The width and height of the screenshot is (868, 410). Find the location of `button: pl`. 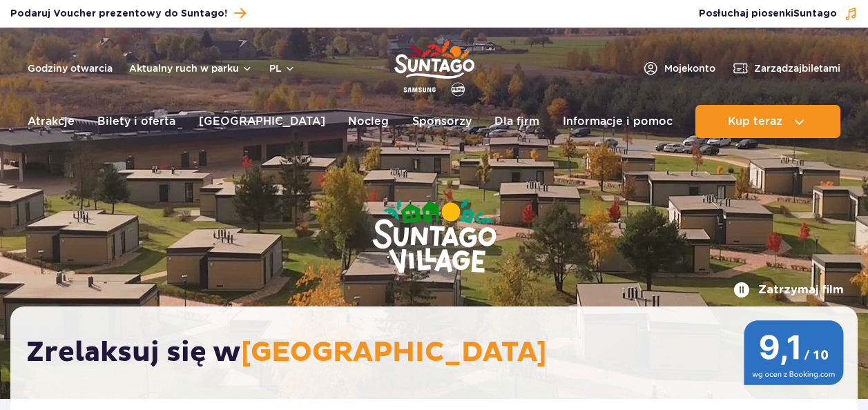

button: pl is located at coordinates (283, 69).